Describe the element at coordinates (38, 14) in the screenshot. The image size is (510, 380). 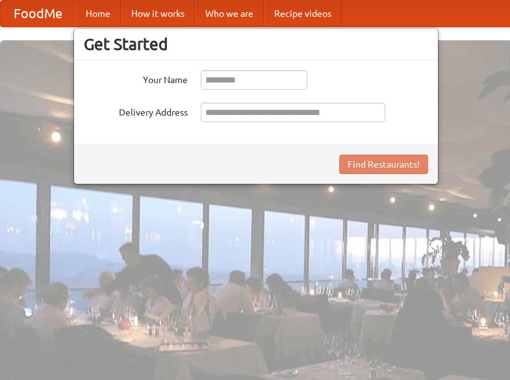
I see `a: FoodMe` at that location.